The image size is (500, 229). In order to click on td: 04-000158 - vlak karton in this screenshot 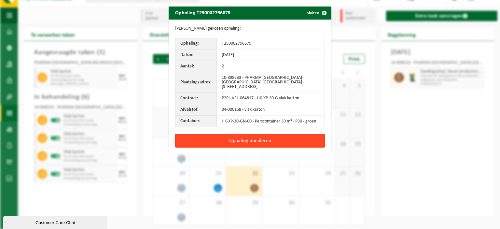, I will do `click(270, 110)`.